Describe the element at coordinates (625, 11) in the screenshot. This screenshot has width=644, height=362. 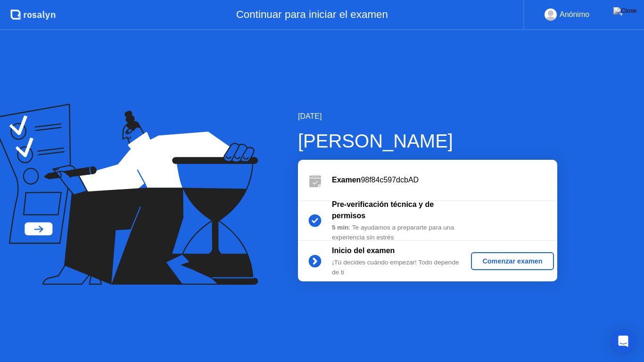
I see `img: Close` at that location.